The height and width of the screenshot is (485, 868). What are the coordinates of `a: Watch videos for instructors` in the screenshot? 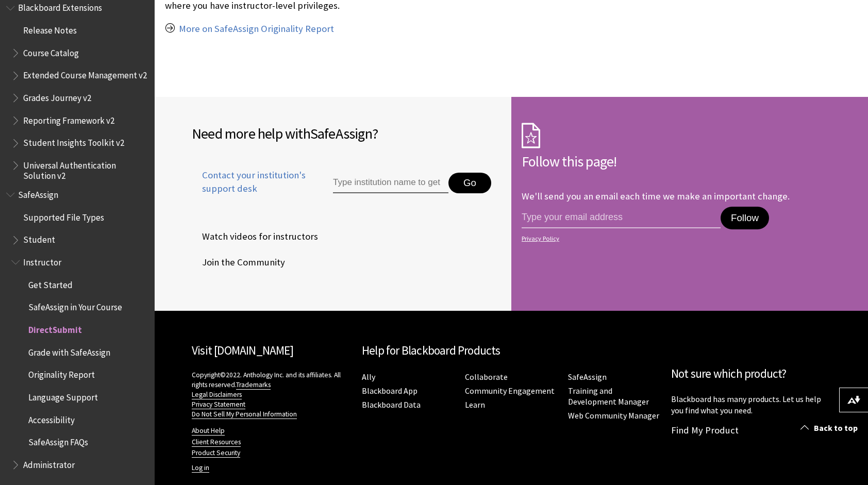 It's located at (256, 236).